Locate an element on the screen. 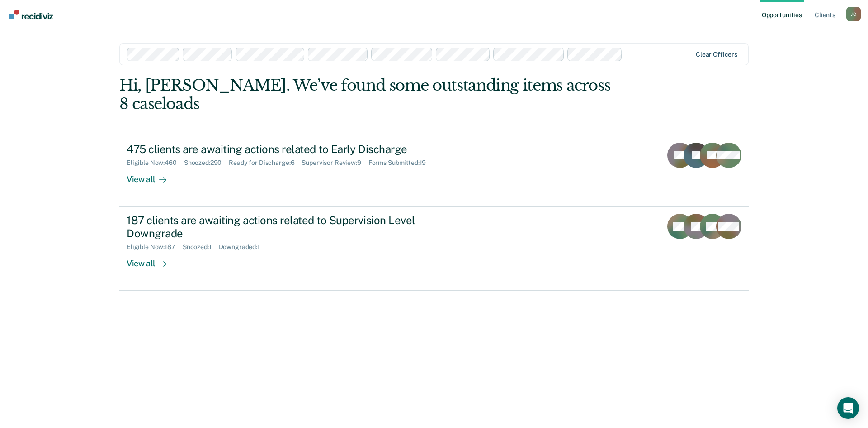  a: 187 clients are awaiting actions related to Supervision Level DowngradeEligible Now:187Snoozed:1D... is located at coordinates (434, 249).